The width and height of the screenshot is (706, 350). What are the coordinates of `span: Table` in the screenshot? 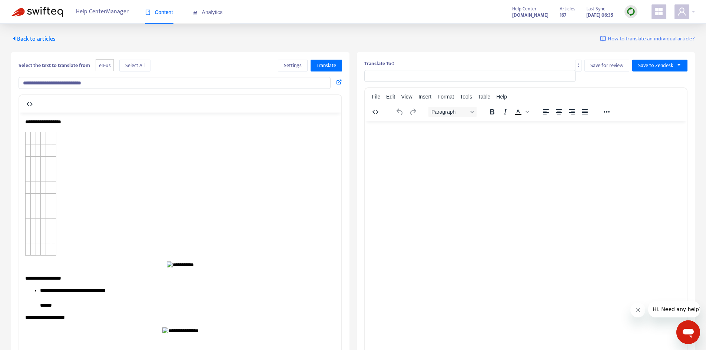 It's located at (484, 97).